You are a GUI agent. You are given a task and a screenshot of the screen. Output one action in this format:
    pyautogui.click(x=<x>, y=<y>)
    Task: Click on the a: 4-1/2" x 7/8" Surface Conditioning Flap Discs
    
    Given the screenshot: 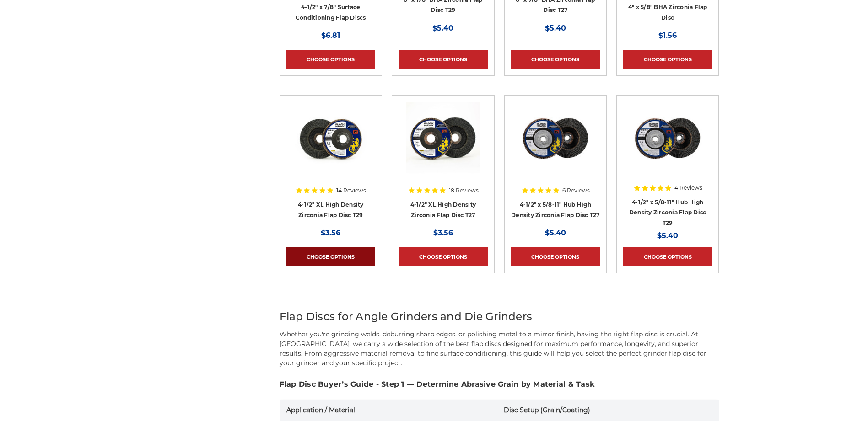 What is the action you would take?
    pyautogui.click(x=331, y=12)
    